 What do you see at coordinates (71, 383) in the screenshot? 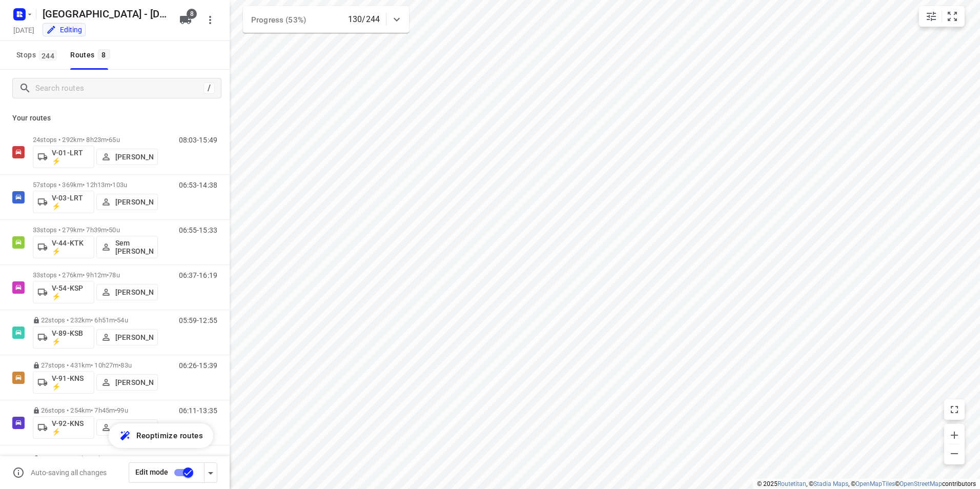
I see `p: V-91-KNS ⚡` at bounding box center [71, 383].